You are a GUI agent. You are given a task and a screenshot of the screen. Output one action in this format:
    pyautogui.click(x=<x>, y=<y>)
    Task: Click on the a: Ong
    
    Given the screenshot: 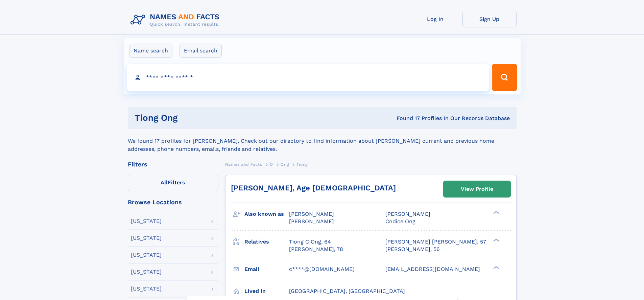 What is the action you would take?
    pyautogui.click(x=285, y=164)
    